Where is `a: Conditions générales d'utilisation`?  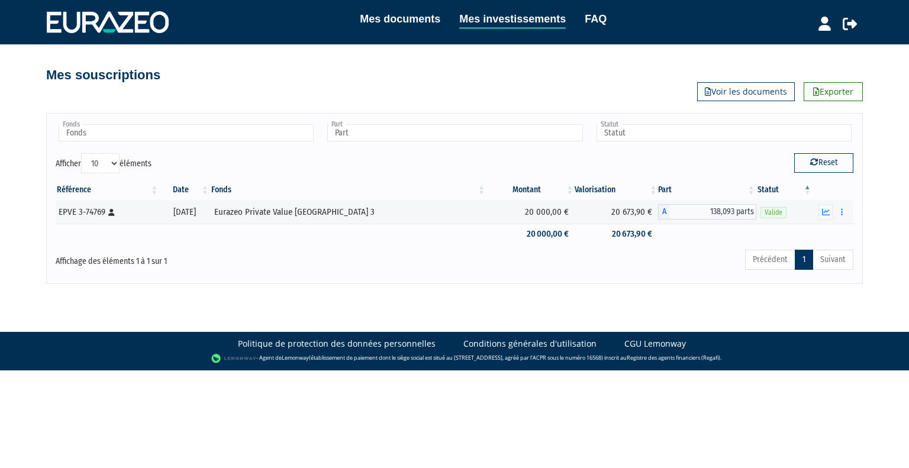
a: Conditions générales d'utilisation is located at coordinates (530, 344).